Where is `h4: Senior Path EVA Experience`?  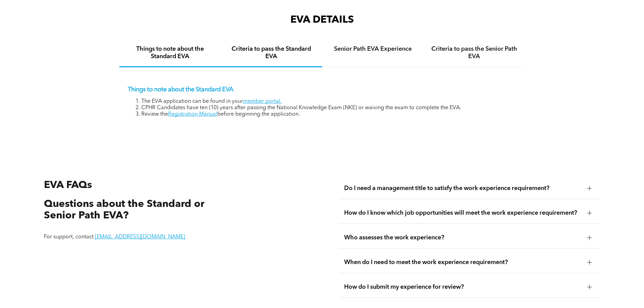 h4: Senior Path EVA Experience is located at coordinates (373, 49).